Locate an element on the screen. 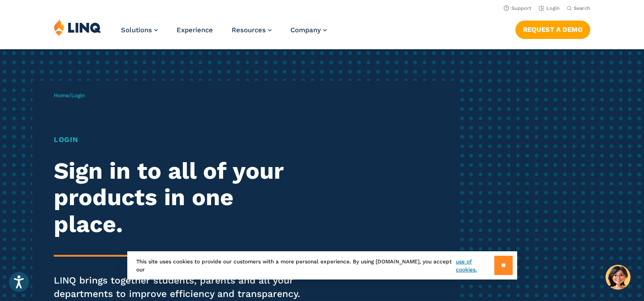  a: Home is located at coordinates (61, 95).